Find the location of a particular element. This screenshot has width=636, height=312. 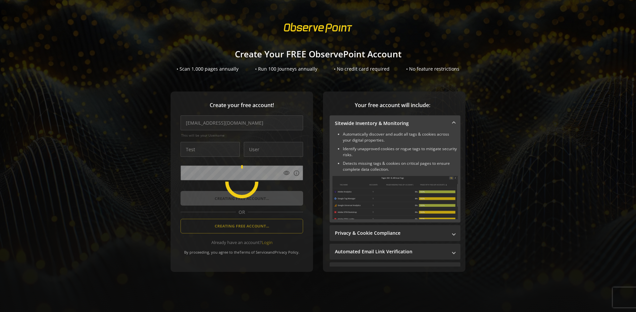

mat-panel-title: Privacy & Cookie Compliance is located at coordinates (391, 233).